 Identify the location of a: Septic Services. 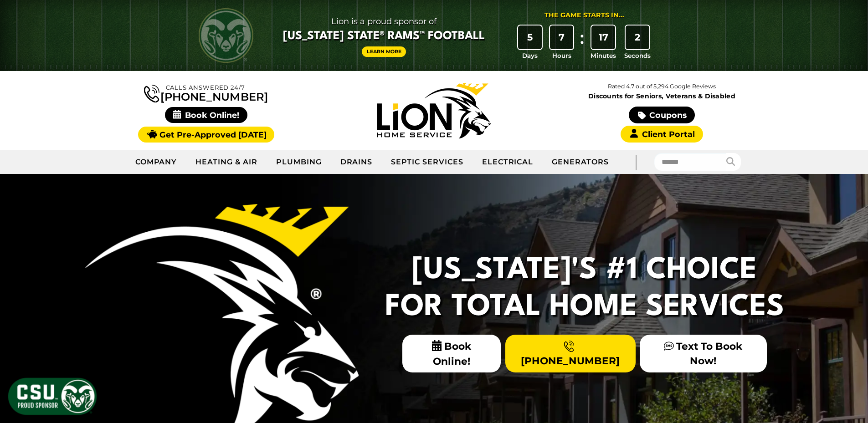
(427, 162).